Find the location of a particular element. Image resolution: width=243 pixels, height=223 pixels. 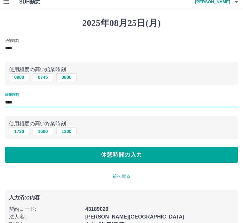

label: 始業時刻 is located at coordinates (12, 40).